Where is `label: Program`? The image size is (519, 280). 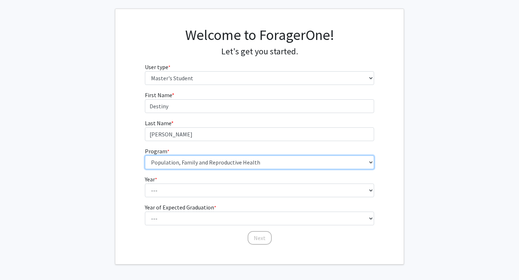 label: Program is located at coordinates (157, 151).